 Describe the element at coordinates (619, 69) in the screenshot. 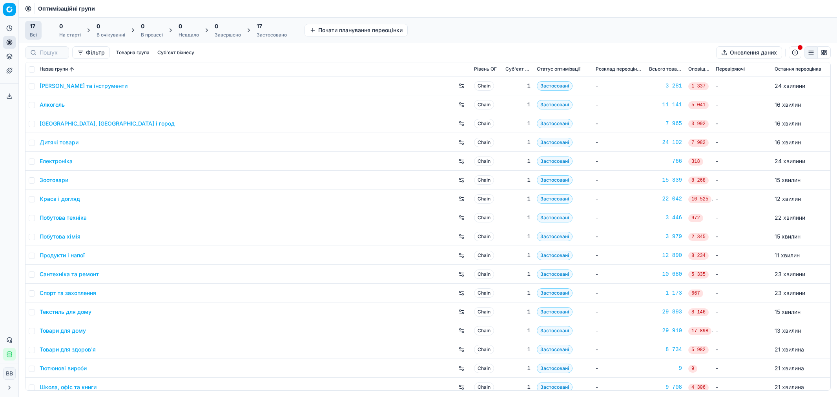

I see `span: Розклад переоцінювання` at that location.